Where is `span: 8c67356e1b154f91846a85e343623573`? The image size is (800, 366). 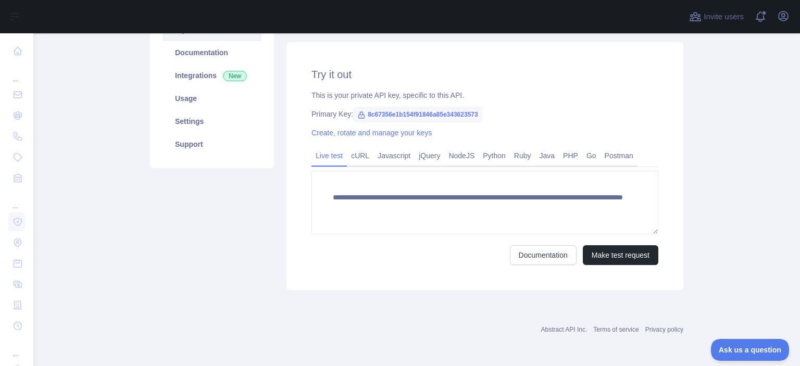 span: 8c67356e1b154f91846a85e343623573 is located at coordinates (418, 115).